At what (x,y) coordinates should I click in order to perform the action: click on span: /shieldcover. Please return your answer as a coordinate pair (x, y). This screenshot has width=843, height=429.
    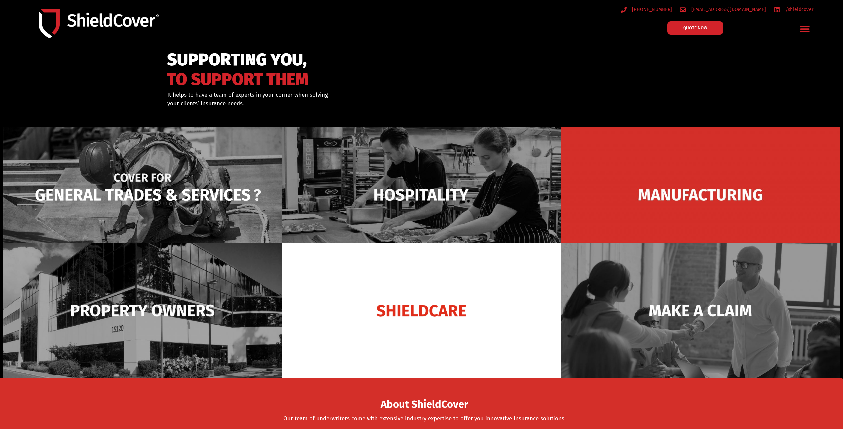
    Looking at the image, I should click on (798, 9).